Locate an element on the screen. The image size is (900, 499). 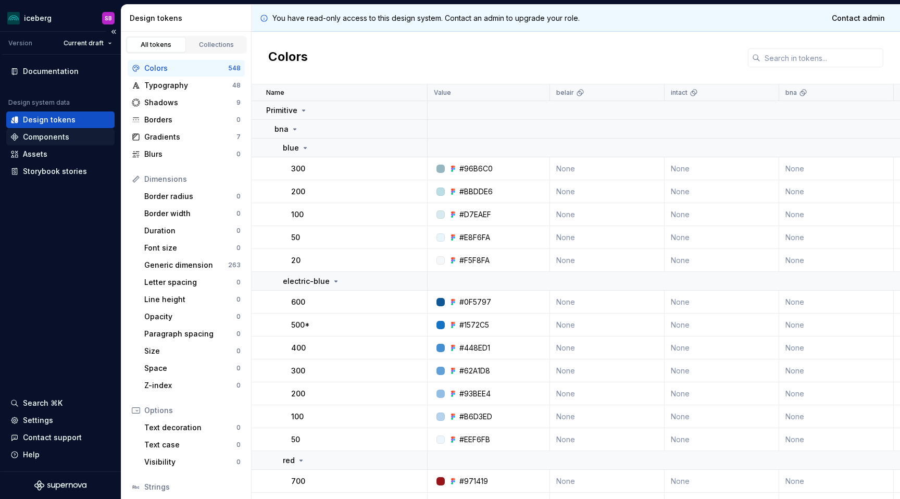
div: #1572C5 is located at coordinates (474, 325).